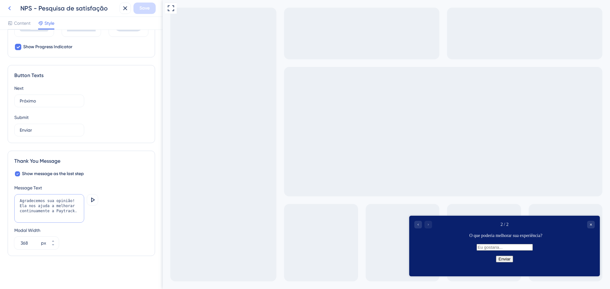 The width and height of the screenshot is (610, 289). What do you see at coordinates (97, 20) in the screenshot?
I see `div: O que poderia melhorar sua experiência?` at bounding box center [97, 20].